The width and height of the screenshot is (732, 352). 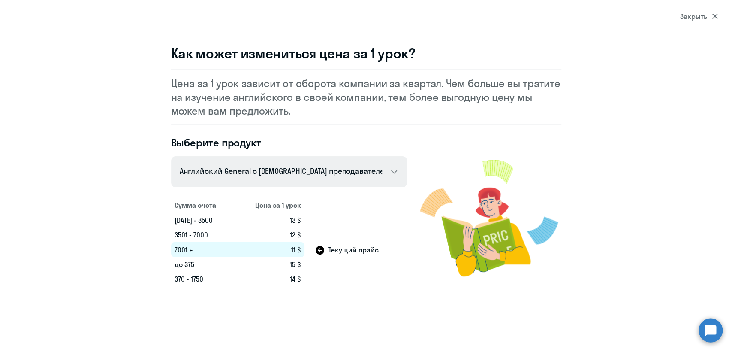 What do you see at coordinates (203, 249) in the screenshot?
I see `td: 7001 +` at bounding box center [203, 249].